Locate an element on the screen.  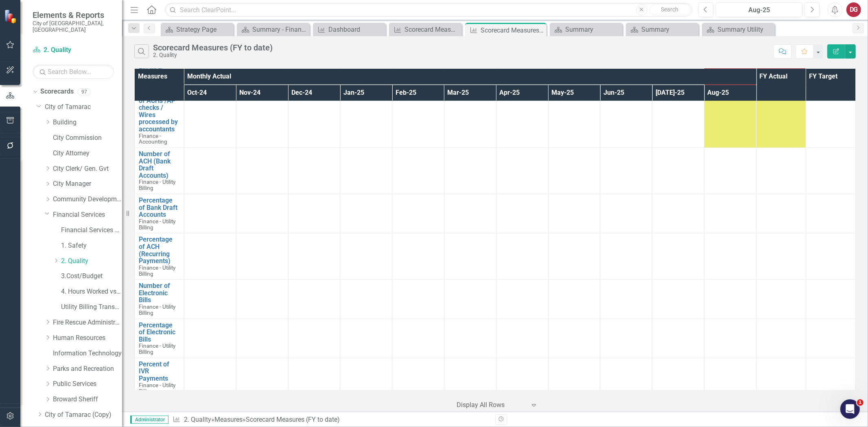
a: Financial Services is located at coordinates (87, 215).